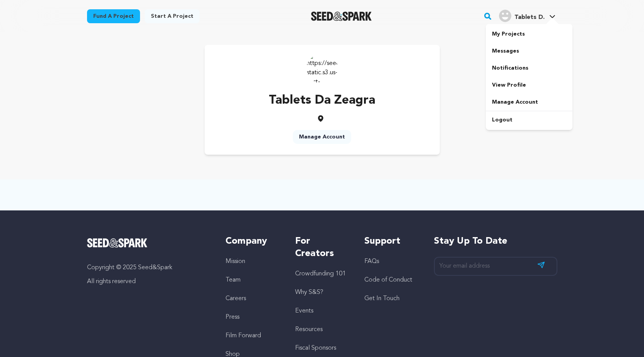  Describe the element at coordinates (315, 348) in the screenshot. I see `a: Fiscal Sponsors` at that location.